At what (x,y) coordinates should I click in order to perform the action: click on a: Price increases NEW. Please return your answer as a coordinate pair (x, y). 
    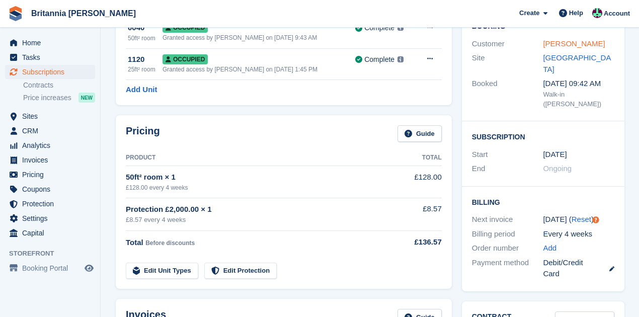
    Looking at the image, I should click on (59, 98).